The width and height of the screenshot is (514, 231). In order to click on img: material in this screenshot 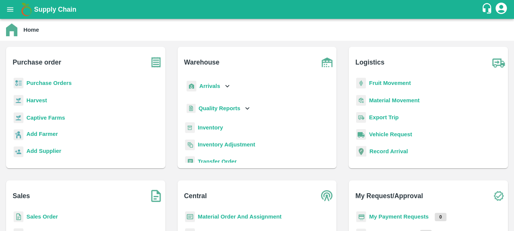, I will do `click(361, 101)`.